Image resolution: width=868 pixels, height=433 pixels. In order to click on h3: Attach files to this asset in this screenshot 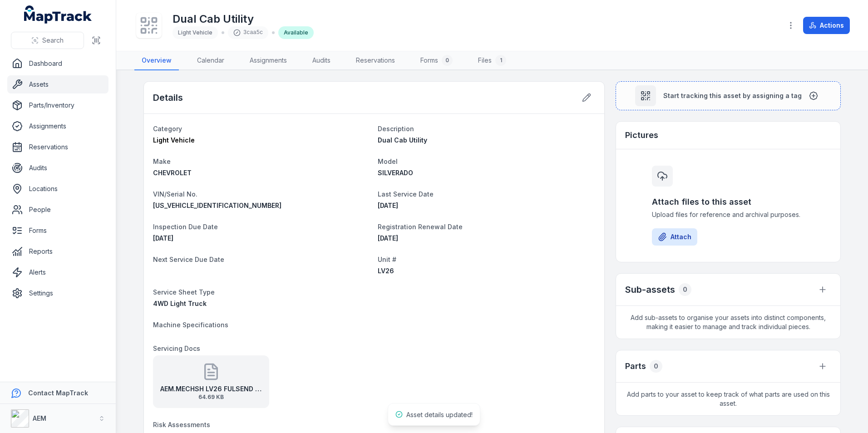, I will do `click(729, 202)`.